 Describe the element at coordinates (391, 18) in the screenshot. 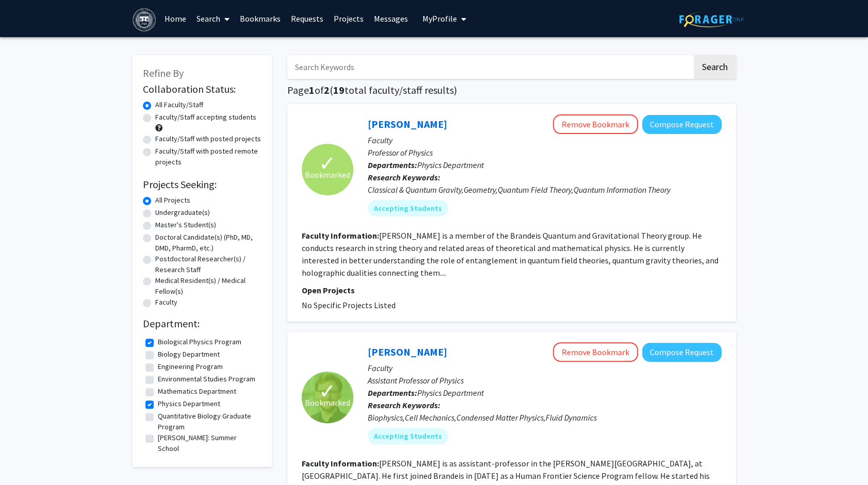

I see `a: Messages` at that location.